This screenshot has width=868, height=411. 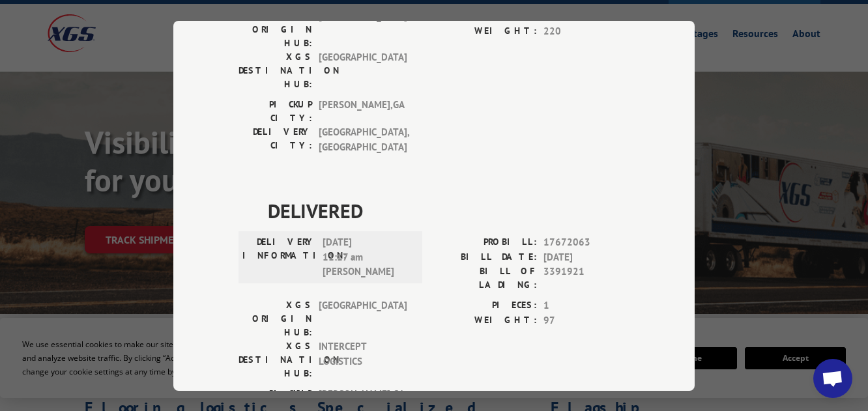 I want to click on span: 220, so click(x=586, y=30).